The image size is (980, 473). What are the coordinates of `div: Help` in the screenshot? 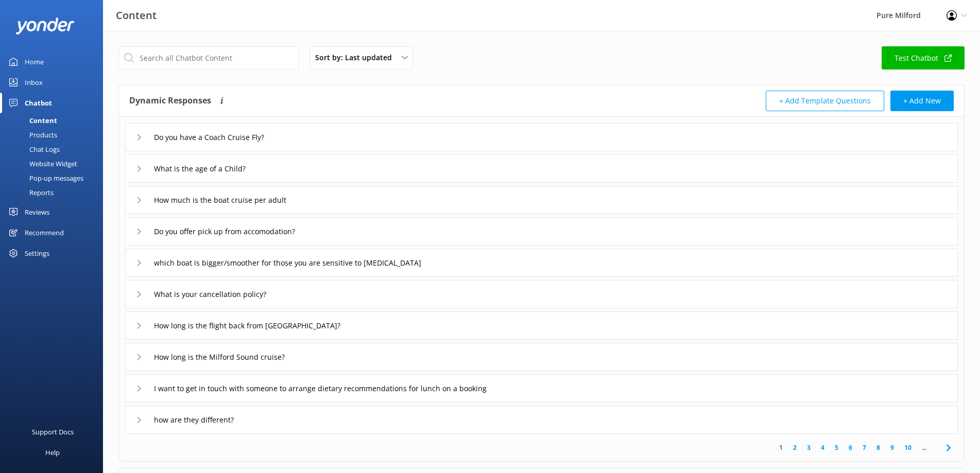 It's located at (53, 452).